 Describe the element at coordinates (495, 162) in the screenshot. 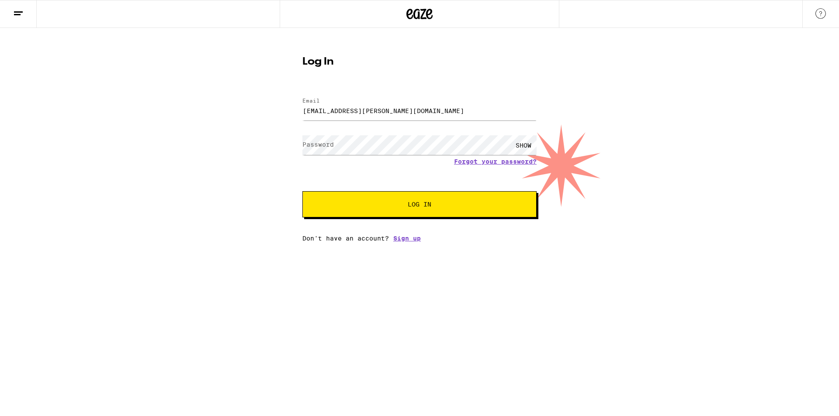

I see `a: Forgot your password?` at that location.